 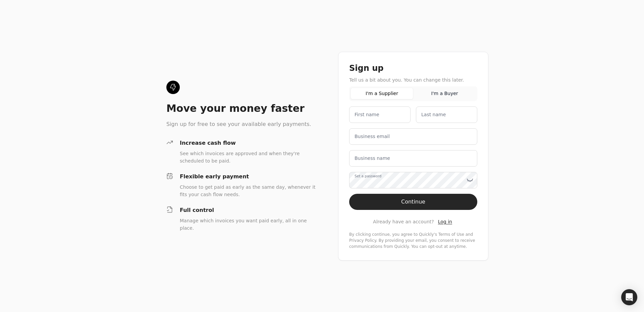 I want to click on button: Continue, so click(x=413, y=202).